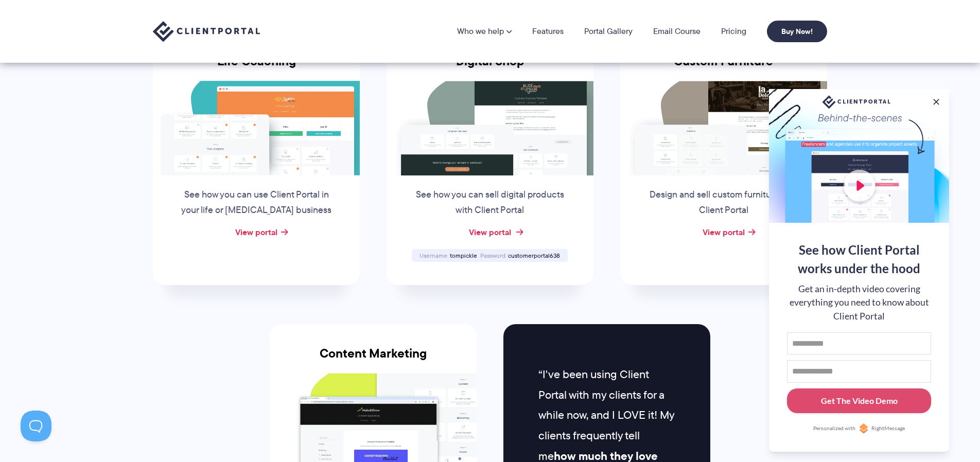 The width and height of the screenshot is (980, 462). Describe the element at coordinates (733, 31) in the screenshot. I see `a: Pricing` at that location.